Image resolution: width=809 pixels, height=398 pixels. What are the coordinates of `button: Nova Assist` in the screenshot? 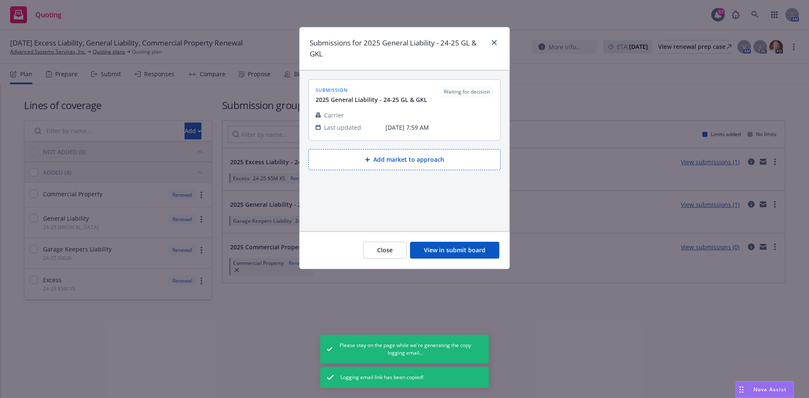 It's located at (764, 390).